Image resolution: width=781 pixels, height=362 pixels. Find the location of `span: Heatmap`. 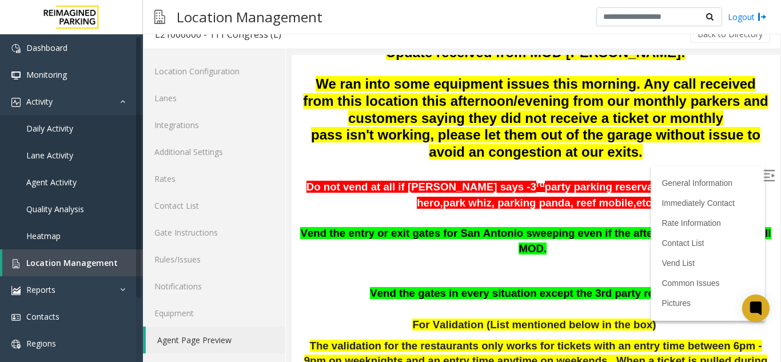

span: Heatmap is located at coordinates (43, 235).